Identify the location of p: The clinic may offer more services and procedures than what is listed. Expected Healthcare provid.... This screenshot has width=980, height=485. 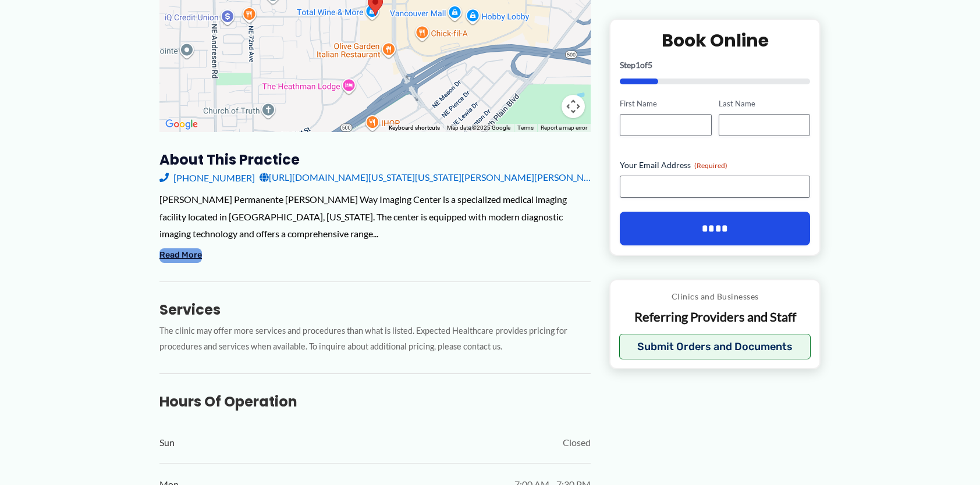
(375, 339).